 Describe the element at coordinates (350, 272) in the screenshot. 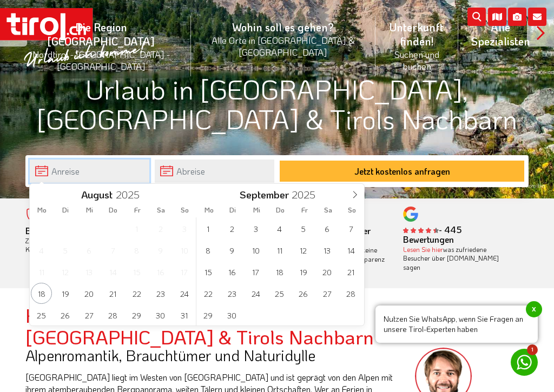

I see `span: September 21, 2025` at that location.